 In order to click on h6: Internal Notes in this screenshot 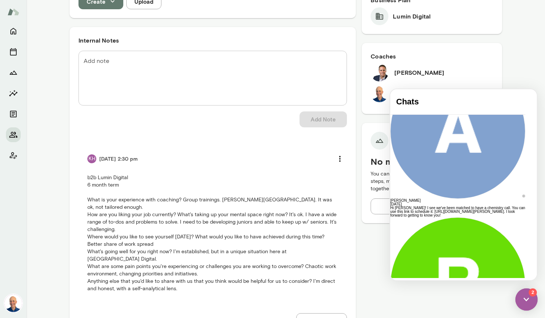, I will do `click(213, 40)`.